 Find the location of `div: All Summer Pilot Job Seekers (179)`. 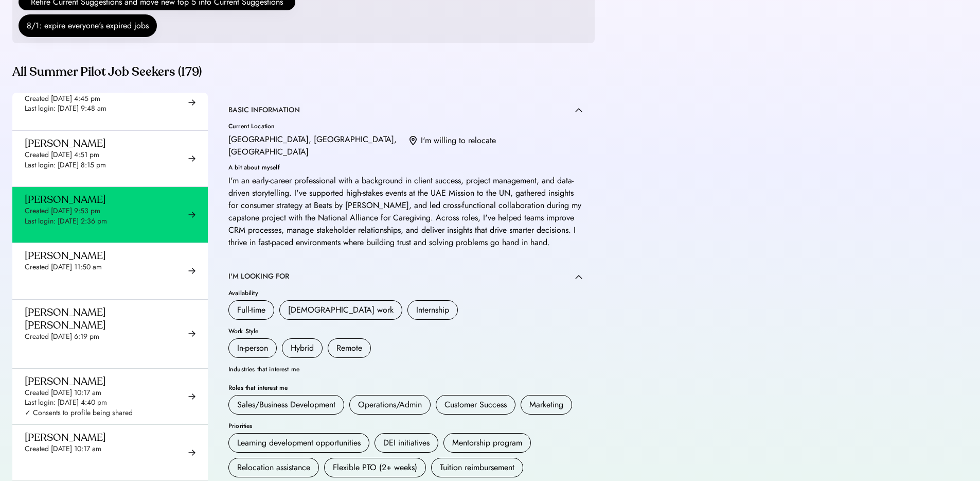

div: All Summer Pilot Job Seekers (179) is located at coordinates (303, 72).